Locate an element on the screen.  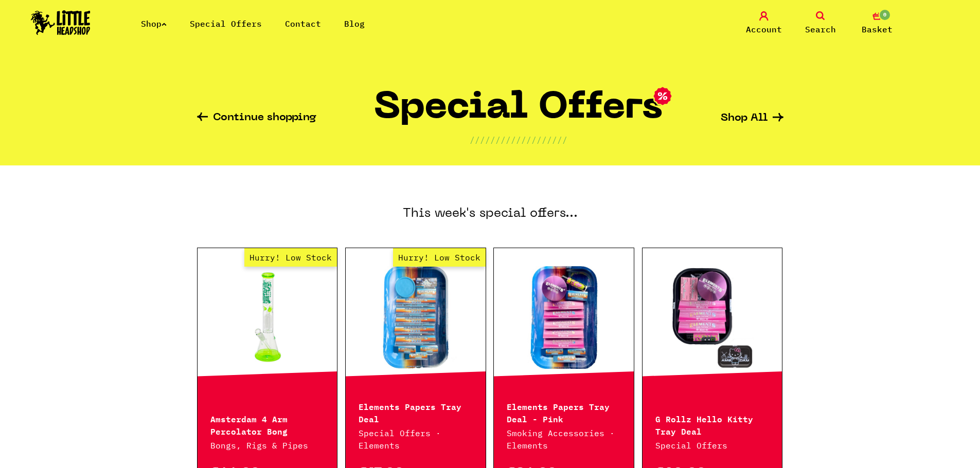
p: Amsterdam 4 Arm Percolator Bong is located at coordinates (268, 425).